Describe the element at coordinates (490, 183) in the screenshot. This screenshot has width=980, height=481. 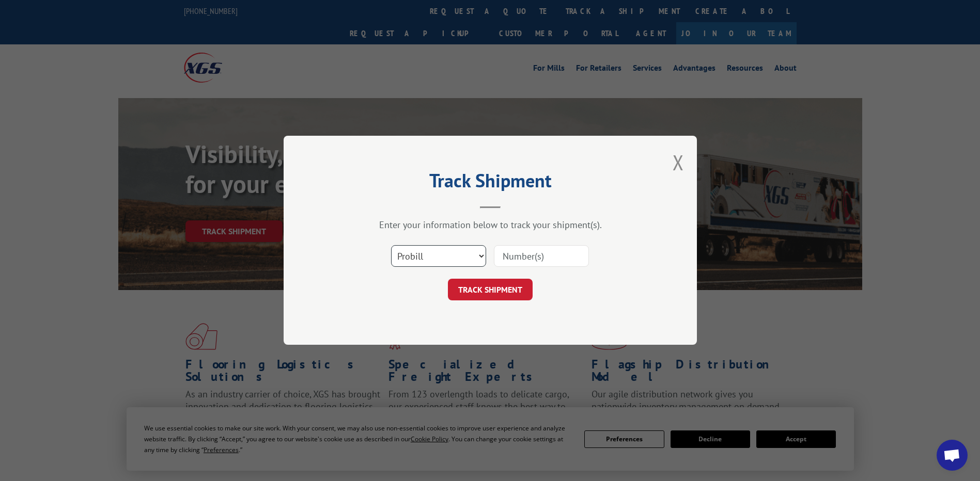
I see `h2: Track Shipment` at that location.